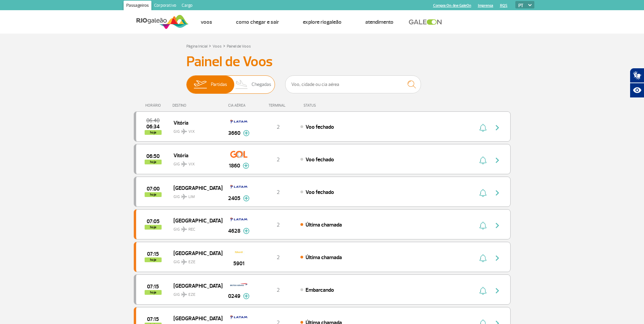  I want to click on span: LIM, so click(191, 197).